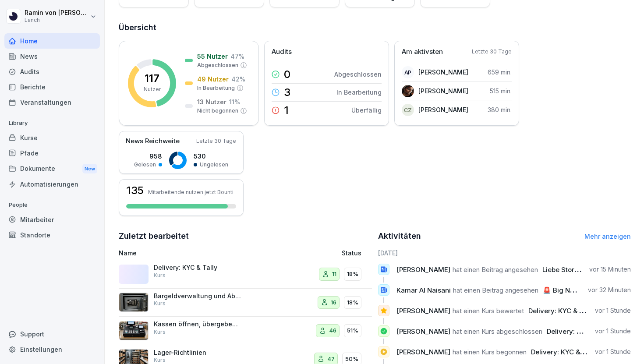 The width and height of the screenshot is (644, 364). Describe the element at coordinates (332, 331) in the screenshot. I see `p: 46` at that location.